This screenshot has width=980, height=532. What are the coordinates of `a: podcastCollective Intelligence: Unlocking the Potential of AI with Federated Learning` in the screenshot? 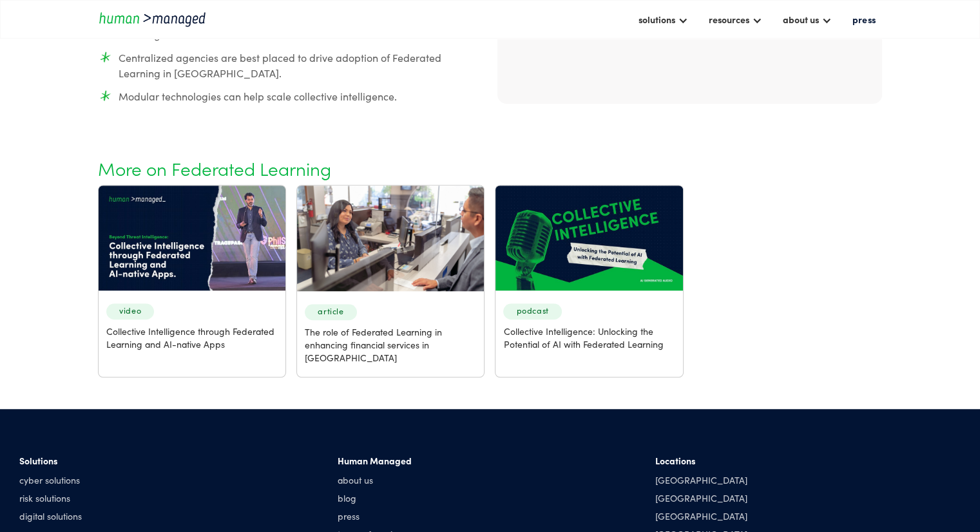 It's located at (589, 281).